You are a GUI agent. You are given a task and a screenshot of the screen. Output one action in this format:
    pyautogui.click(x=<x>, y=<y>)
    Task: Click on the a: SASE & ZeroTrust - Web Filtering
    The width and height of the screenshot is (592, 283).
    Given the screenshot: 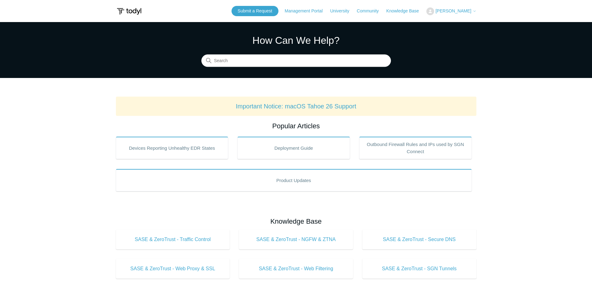 What is the action you would take?
    pyautogui.click(x=296, y=269)
    